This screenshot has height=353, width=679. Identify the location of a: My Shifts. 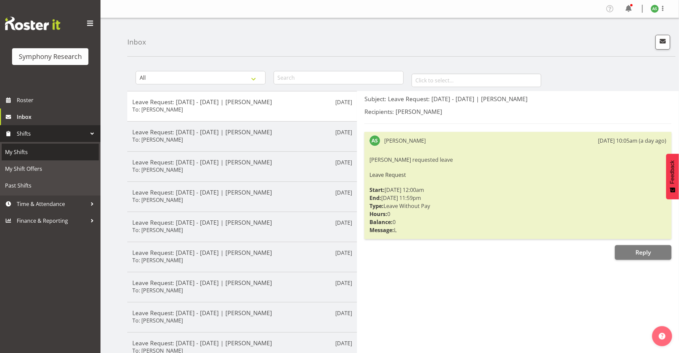
(50, 152).